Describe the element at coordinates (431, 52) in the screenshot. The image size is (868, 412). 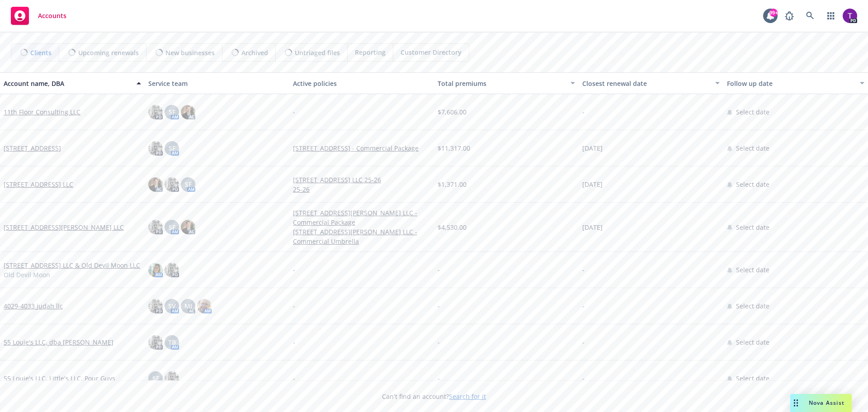
I see `span: Customer Directory` at that location.